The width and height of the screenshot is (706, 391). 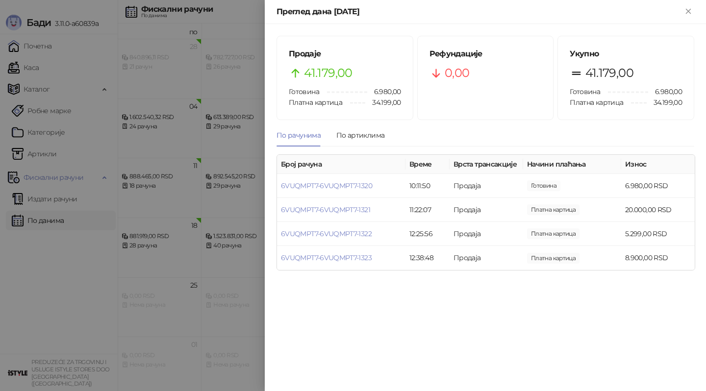 What do you see at coordinates (299, 135) in the screenshot?
I see `div: По рачунима` at bounding box center [299, 135].